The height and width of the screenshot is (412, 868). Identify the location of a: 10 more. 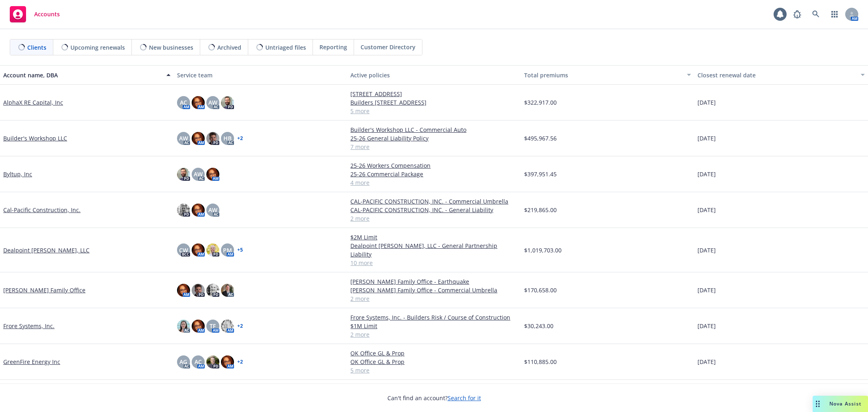
(434, 262).